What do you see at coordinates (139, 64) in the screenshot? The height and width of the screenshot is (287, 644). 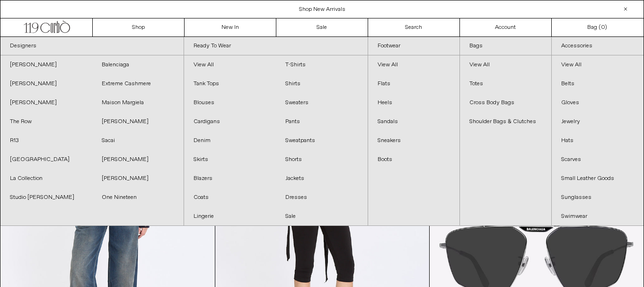 I see `a: Balenciaga` at bounding box center [139, 64].